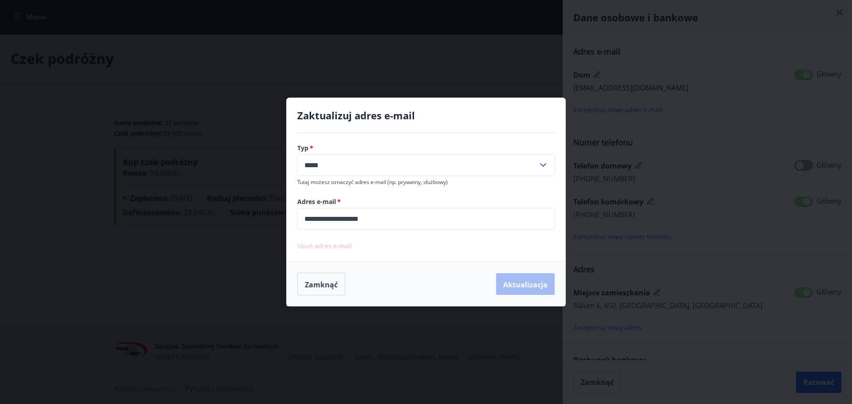 Image resolution: width=852 pixels, height=404 pixels. Describe the element at coordinates (316, 202) in the screenshot. I see `font: Adres e-mail` at that location.